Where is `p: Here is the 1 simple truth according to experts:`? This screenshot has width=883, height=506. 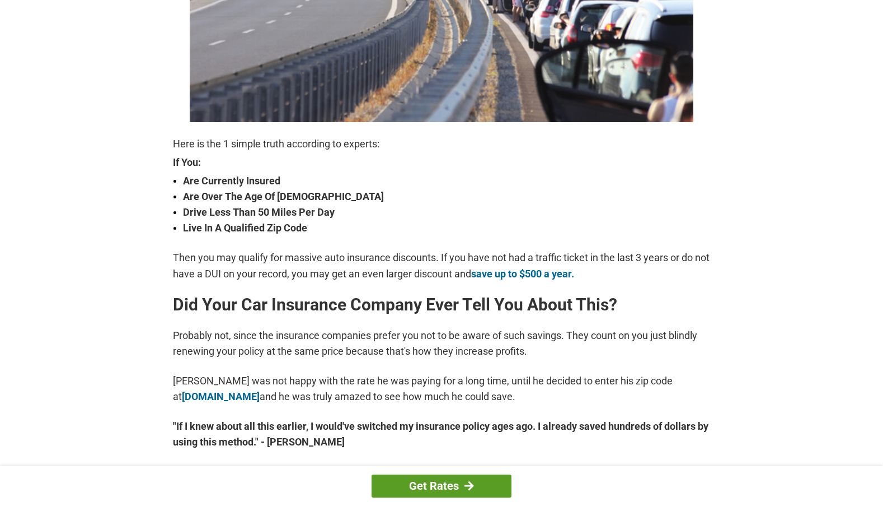
p: Here is the 1 simple truth according to experts: is located at coordinates (442, 144).